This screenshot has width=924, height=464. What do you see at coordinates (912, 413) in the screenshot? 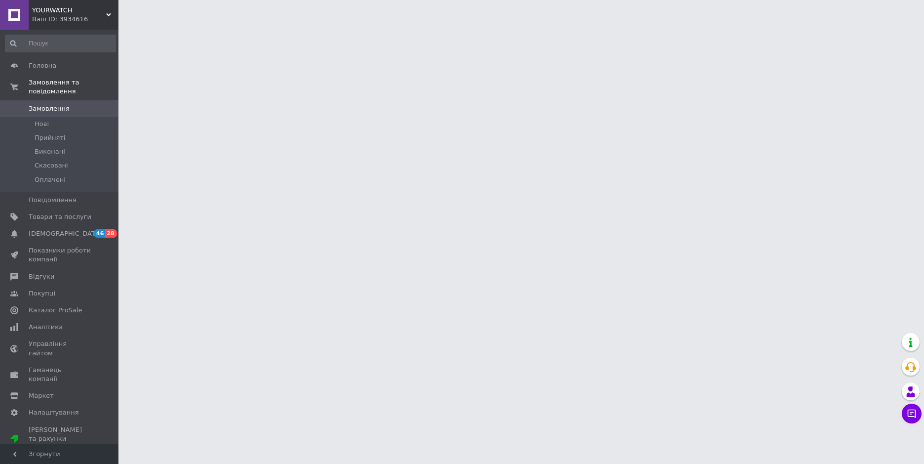
I see `button: Чат з покупцем` at bounding box center [912, 413].